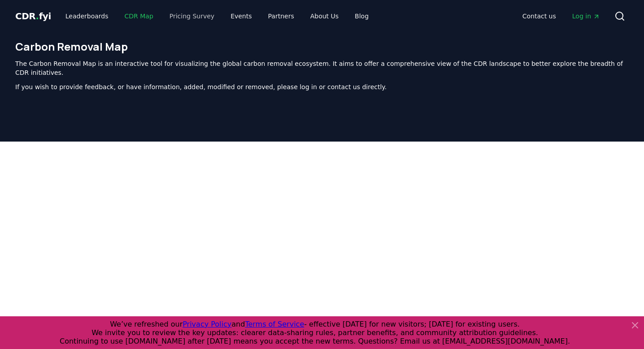 The image size is (644, 349). I want to click on p: The Carbon Removal Map is an interactive tool for visualizing the global carbon removal ecosystem..., so click(322, 68).